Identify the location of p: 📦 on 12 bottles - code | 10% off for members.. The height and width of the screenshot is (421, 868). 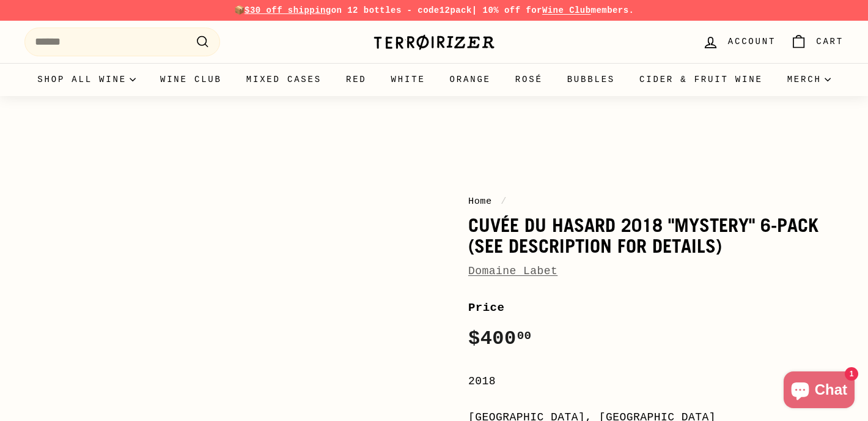
(434, 10).